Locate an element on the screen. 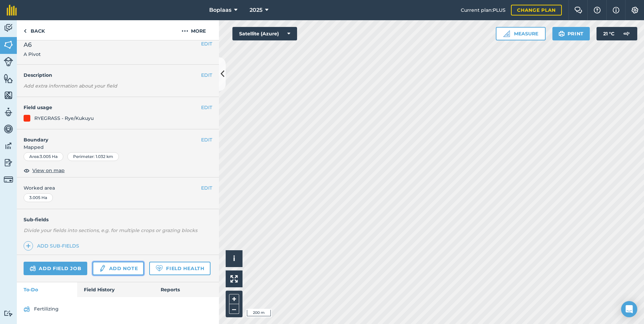 The height and width of the screenshot is (324, 644). button: View on map is located at coordinates (44, 171).